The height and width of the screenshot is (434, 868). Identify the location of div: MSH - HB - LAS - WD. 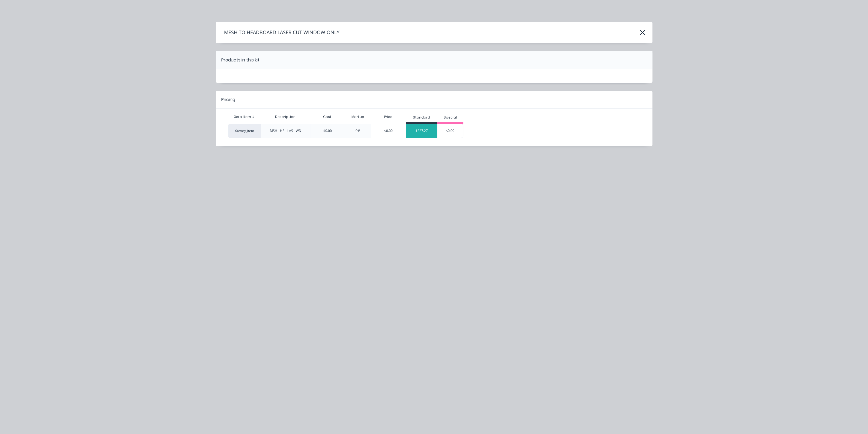
(285, 131).